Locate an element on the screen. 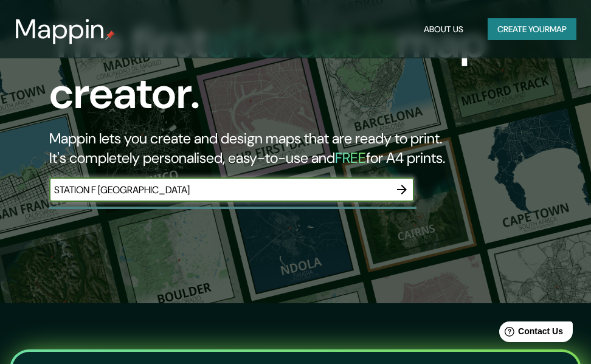 The image size is (591, 364). h5: FREE is located at coordinates (350, 158).